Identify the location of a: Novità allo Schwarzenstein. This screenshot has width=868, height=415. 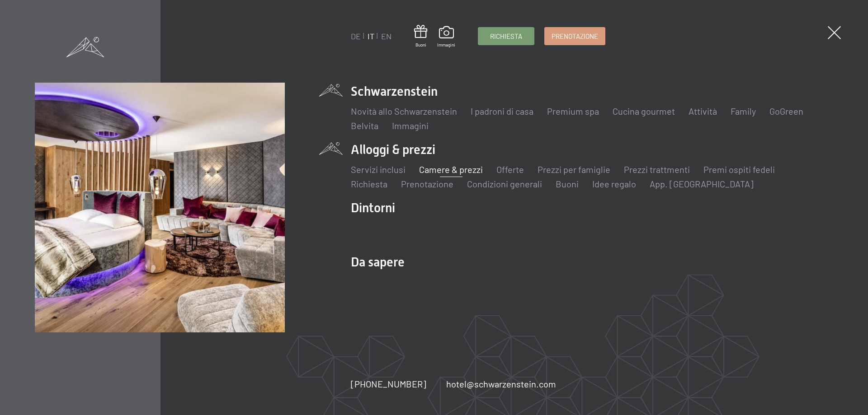
(403, 111).